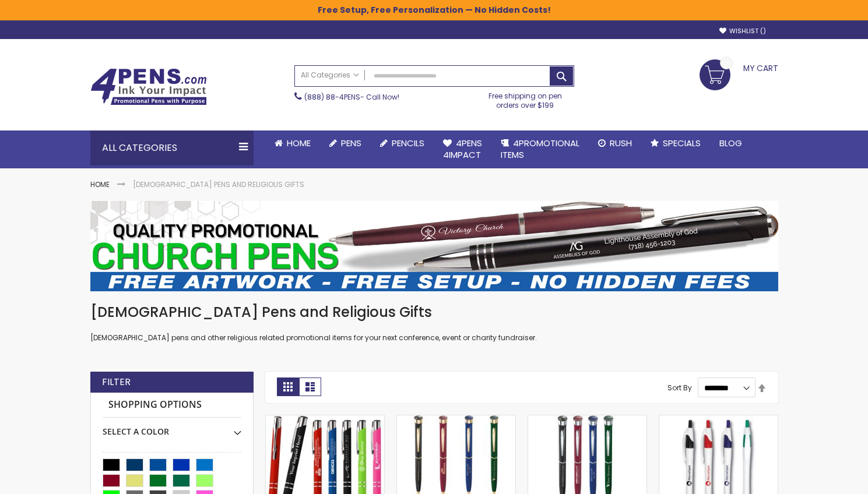 The image size is (868, 494). Describe the element at coordinates (540, 149) in the screenshot. I see `a: 4PROMOTIONALITEMS` at that location.